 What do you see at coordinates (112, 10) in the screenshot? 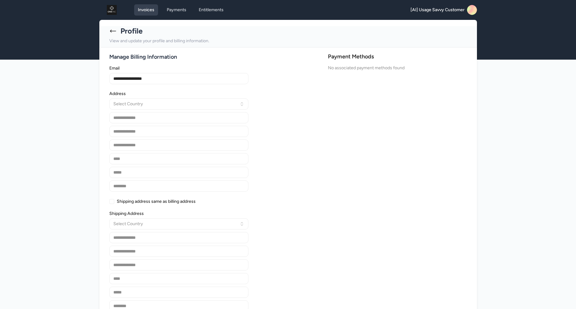
I see `img: logo_1760452024.png` at bounding box center [112, 10].